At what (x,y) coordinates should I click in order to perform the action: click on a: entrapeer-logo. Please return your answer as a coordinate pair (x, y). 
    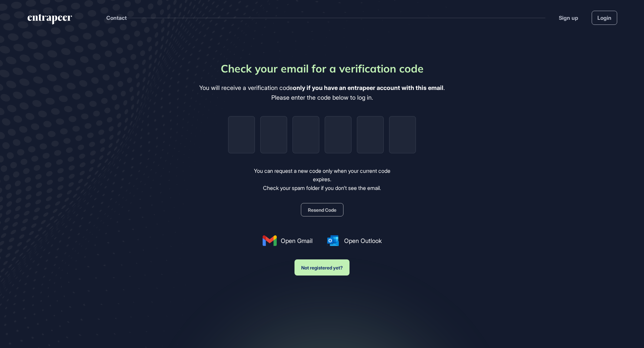
    Looking at the image, I should click on (50, 21).